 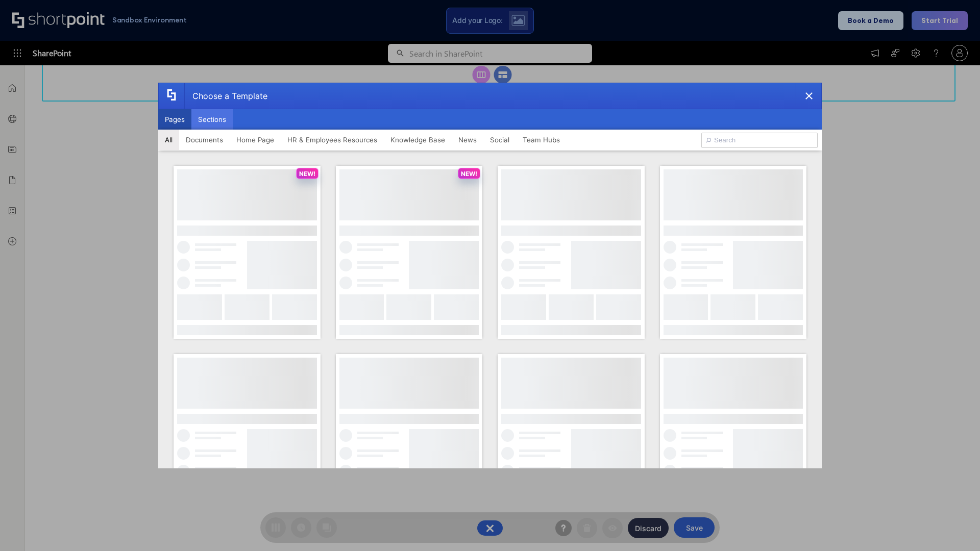 I want to click on button: Documents, so click(x=204, y=140).